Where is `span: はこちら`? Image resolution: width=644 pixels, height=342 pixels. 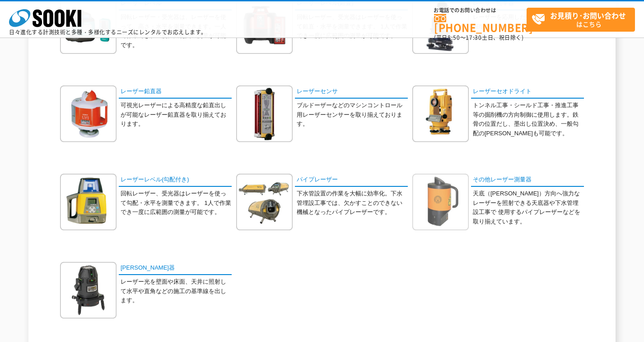
span: はこちら is located at coordinates (583, 19).